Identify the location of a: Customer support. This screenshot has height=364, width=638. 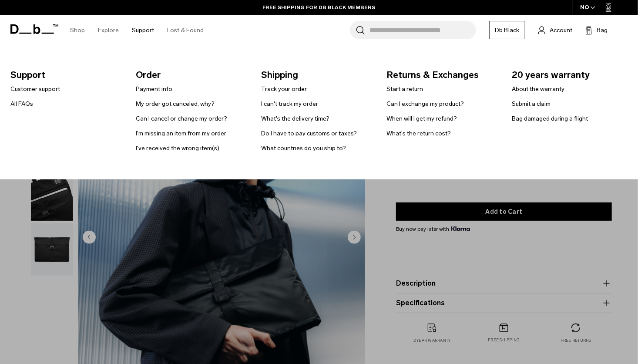
(35, 89).